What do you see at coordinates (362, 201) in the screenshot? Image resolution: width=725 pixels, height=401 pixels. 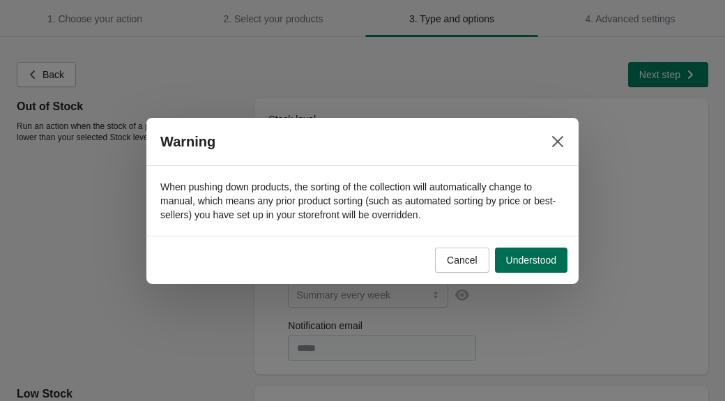 I see `p: When pushing down products, the sorting of the collection will automatically change to manual, wh...` at bounding box center [362, 201].